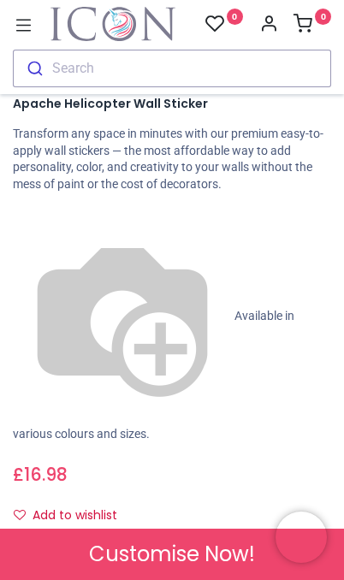 Image resolution: width=344 pixels, height=580 pixels. What do you see at coordinates (72, 516) in the screenshot?
I see `button: Add to wishlistAdd to wishlist` at bounding box center [72, 516].